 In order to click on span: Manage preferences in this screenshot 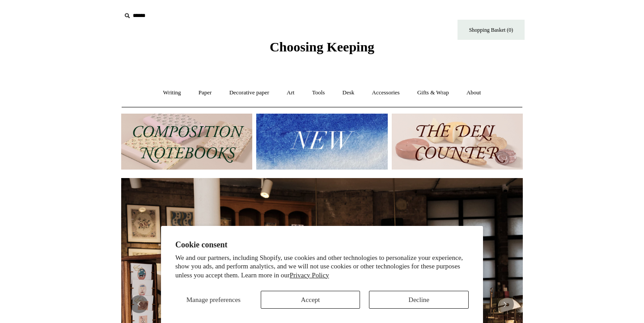, I will do `click(213, 299)`.